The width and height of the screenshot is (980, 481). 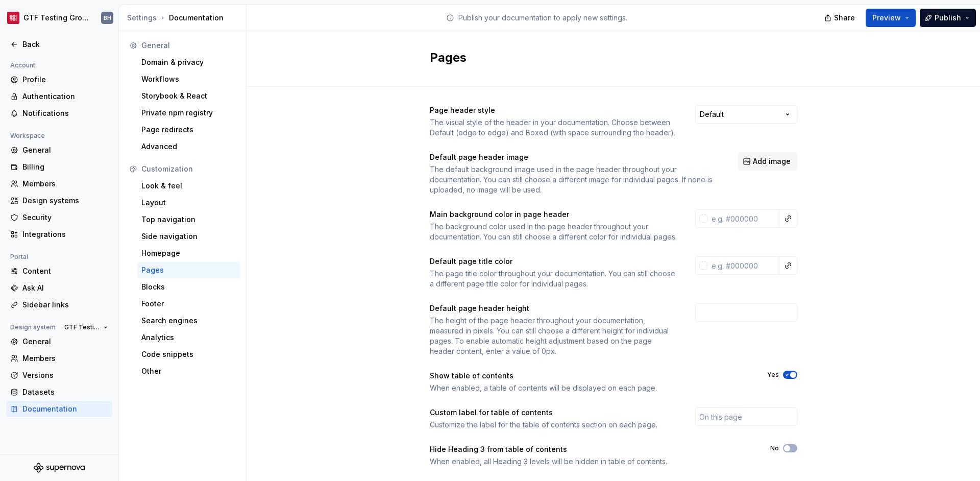 What do you see at coordinates (32, 327) in the screenshot?
I see `div: Design system` at bounding box center [32, 327].